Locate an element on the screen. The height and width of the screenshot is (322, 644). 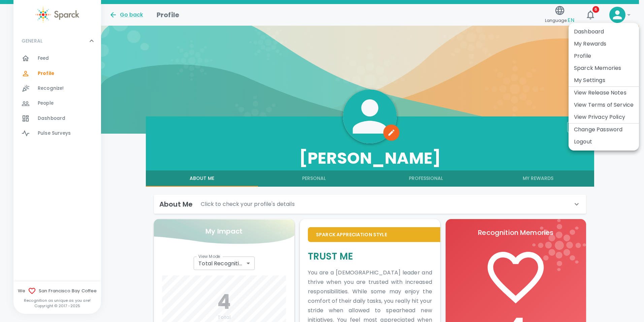
li: Sparck Memories is located at coordinates (604, 68).